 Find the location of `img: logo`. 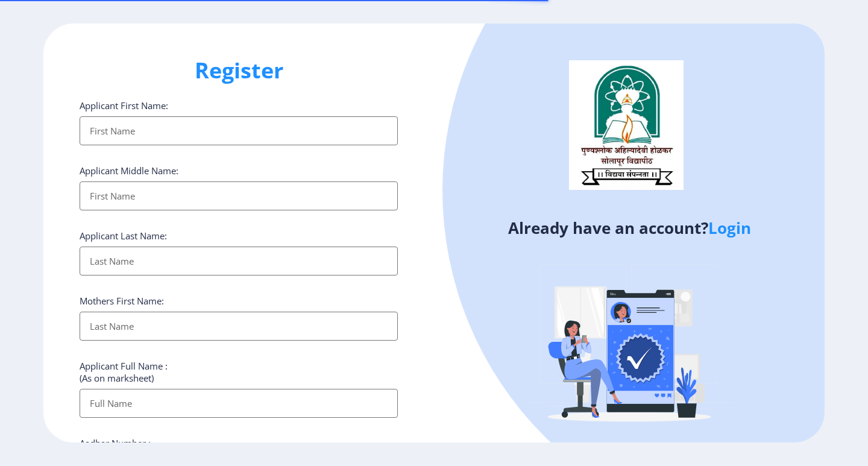

img: logo is located at coordinates (627, 125).